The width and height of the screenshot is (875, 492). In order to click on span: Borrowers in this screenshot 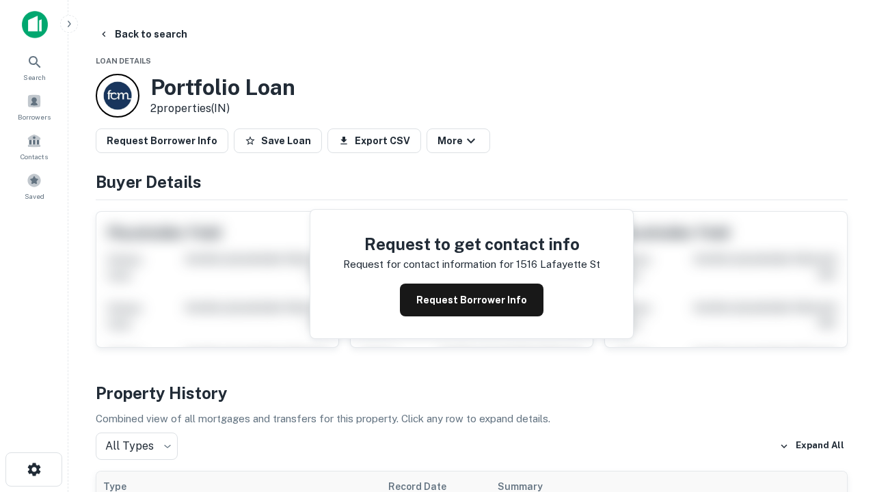, I will do `click(34, 117)`.